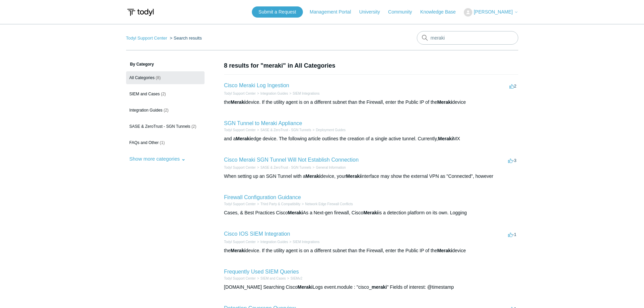  I want to click on li: Search results, so click(185, 38).